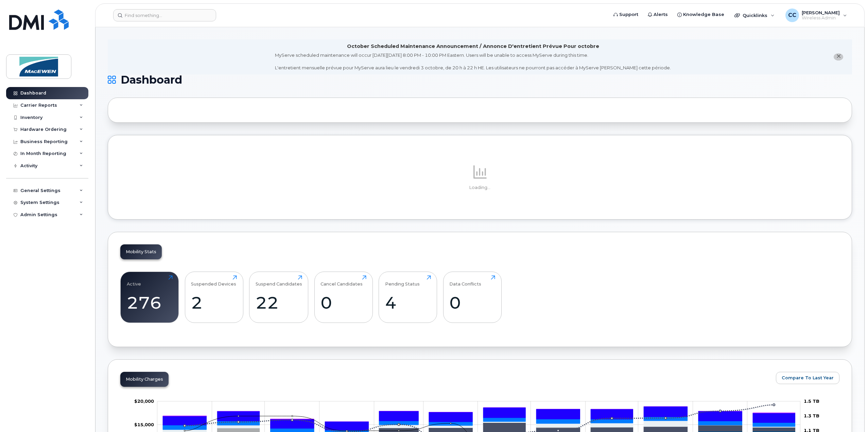  What do you see at coordinates (812, 416) in the screenshot?
I see `tspan: 1.3 TB` at bounding box center [812, 416].